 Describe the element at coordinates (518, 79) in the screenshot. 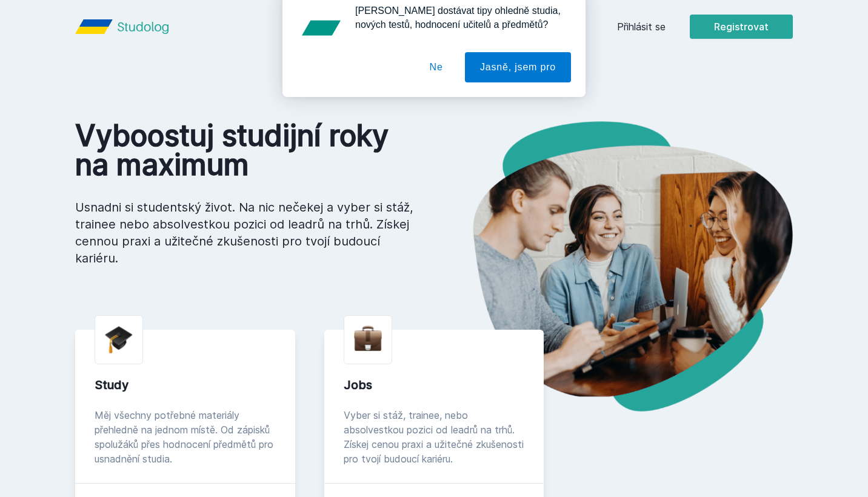

I see `button: Jasně, jsem pro` at that location.